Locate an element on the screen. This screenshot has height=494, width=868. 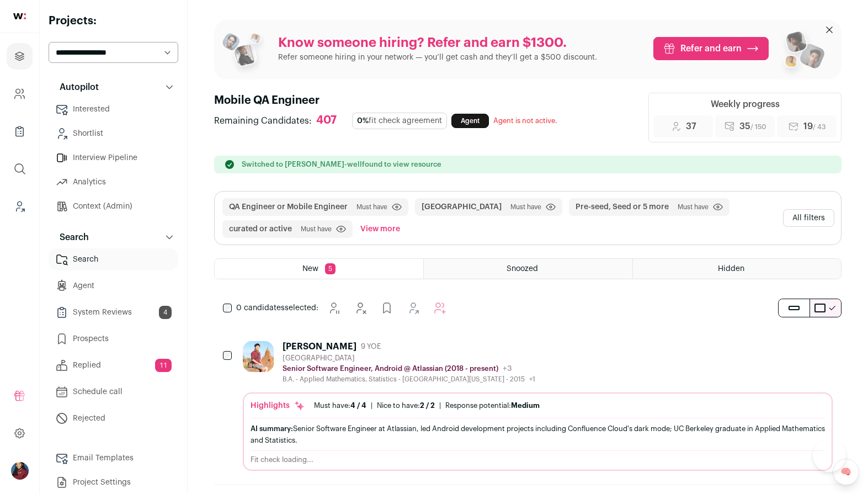
a: Project Settings is located at coordinates (113, 483).